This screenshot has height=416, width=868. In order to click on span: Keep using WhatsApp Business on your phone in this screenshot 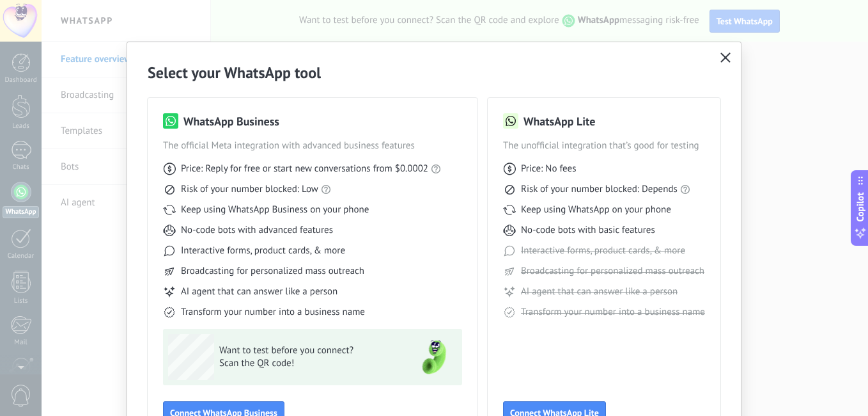, I will do `click(275, 210)`.